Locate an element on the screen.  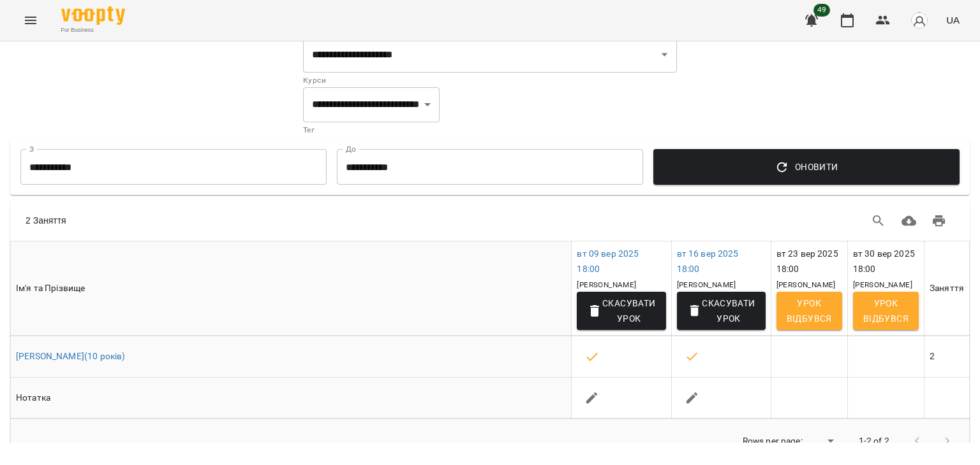
img: Voopty Logo is located at coordinates (93, 15).